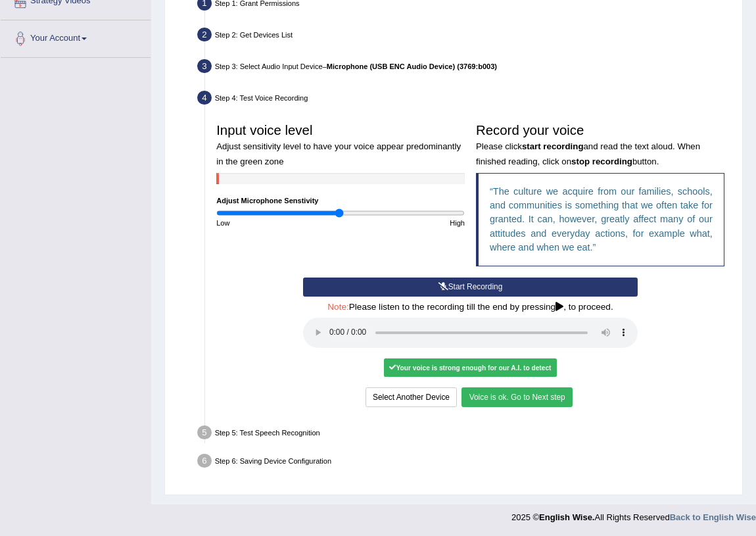 Image resolution: width=756 pixels, height=536 pixels. Describe the element at coordinates (267, 201) in the screenshot. I see `label: Adjust Microphone Senstivity` at that location.